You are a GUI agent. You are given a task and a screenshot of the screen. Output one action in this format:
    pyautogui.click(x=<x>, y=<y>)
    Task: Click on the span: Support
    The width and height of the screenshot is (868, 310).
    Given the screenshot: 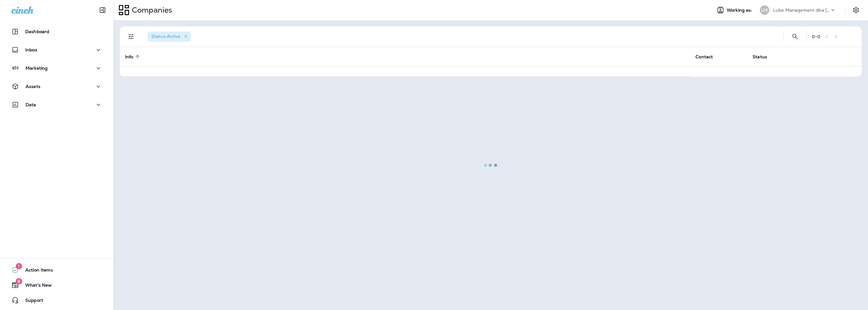 What is the action you would take?
    pyautogui.click(x=31, y=302)
    